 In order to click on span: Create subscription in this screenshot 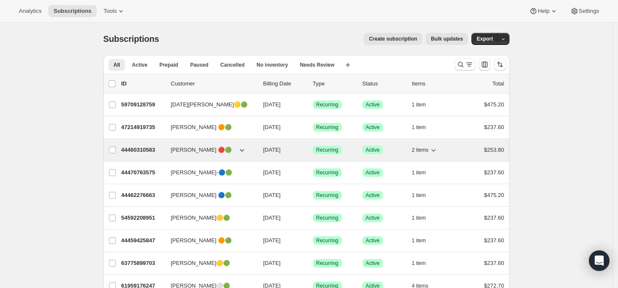, I will do `click(393, 39)`.